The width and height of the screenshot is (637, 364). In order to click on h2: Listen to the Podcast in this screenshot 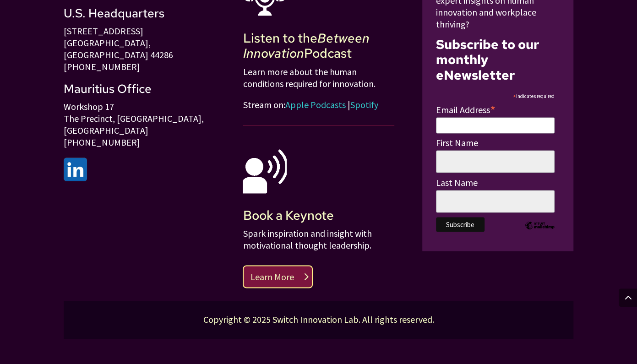, I will do `click(318, 48)`.